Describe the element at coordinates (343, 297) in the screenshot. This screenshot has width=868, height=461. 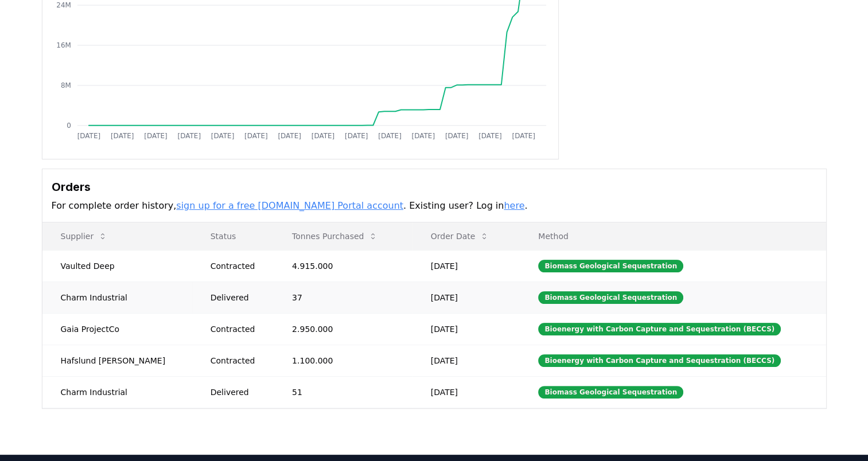
I see `td: 37` at that location.